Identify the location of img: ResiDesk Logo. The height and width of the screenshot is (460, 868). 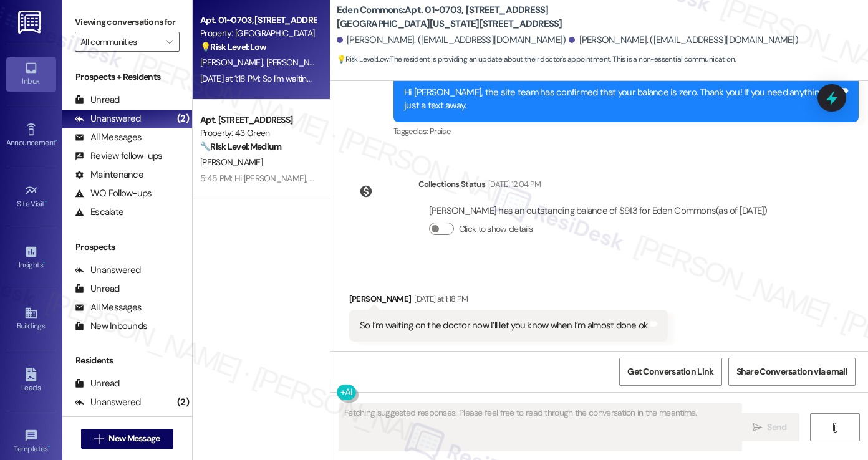
(31, 22).